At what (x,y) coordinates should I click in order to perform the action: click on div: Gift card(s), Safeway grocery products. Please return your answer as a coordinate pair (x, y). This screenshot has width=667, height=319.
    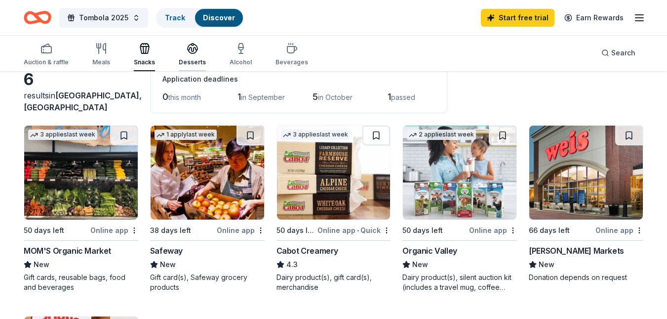
    Looking at the image, I should click on (207, 282).